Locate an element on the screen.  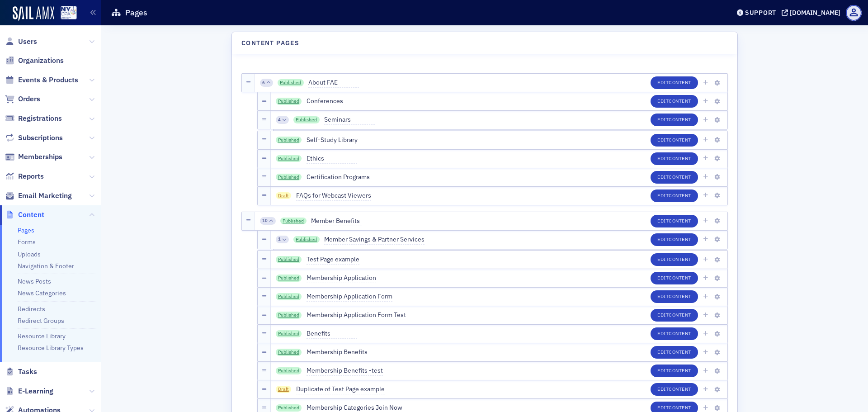
a: Navigation & Footer is located at coordinates (46, 266).